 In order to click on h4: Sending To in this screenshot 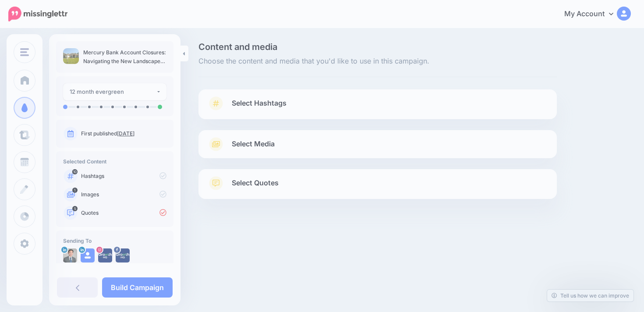, I will do `click(115, 240)`.